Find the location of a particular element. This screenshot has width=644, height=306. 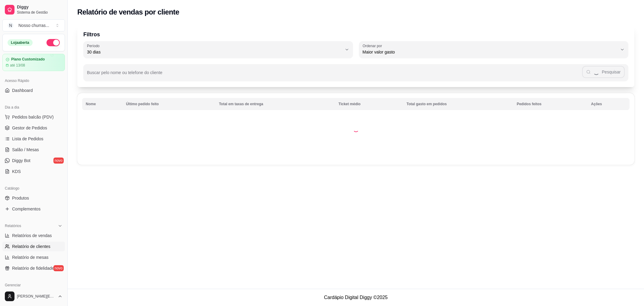

span: N is located at coordinates (10, 25).